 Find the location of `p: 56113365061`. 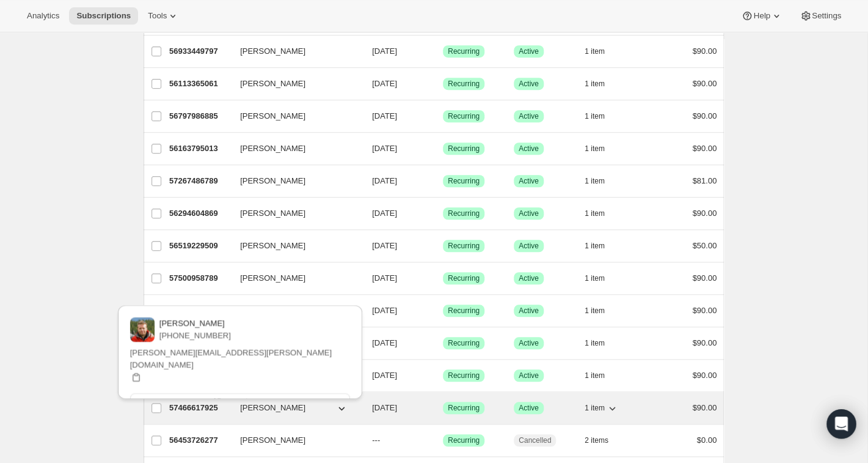

p: 56113365061 is located at coordinates (200, 84).